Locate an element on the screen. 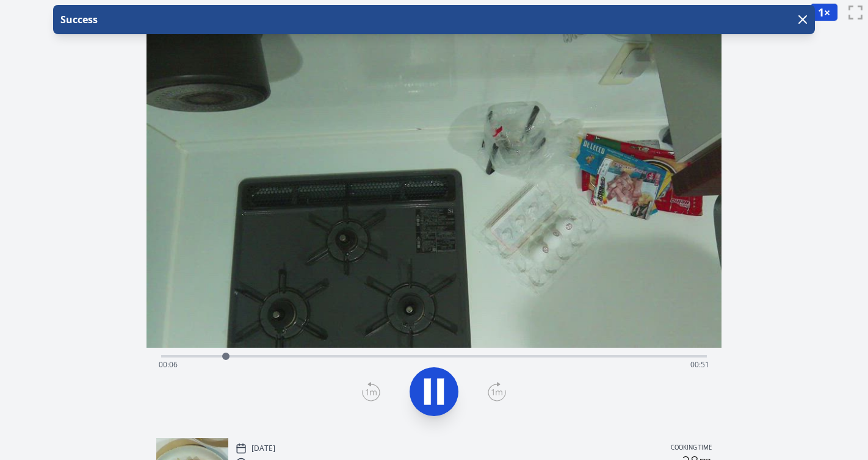 The image size is (868, 460). span: 00:06 is located at coordinates (168, 365).